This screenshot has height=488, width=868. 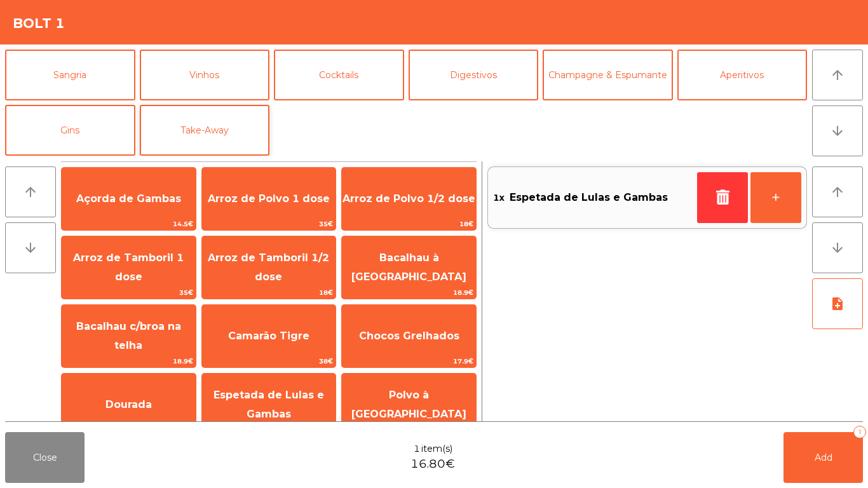 I want to click on i: note_add, so click(x=837, y=304).